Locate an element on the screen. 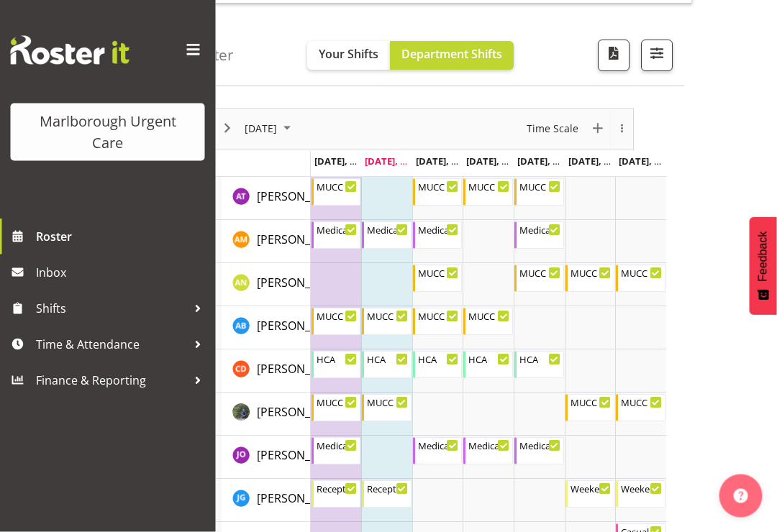 This screenshot has width=777, height=532. span: Roster is located at coordinates (122, 237).